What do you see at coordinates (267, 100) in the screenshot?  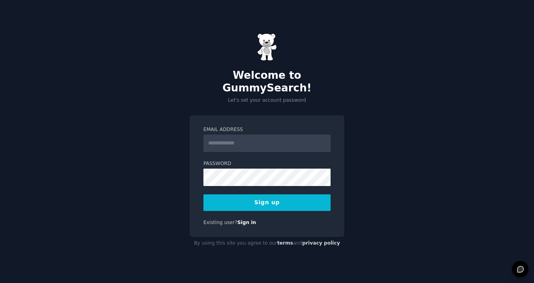 I see `p: Let's set your account password` at bounding box center [267, 100].